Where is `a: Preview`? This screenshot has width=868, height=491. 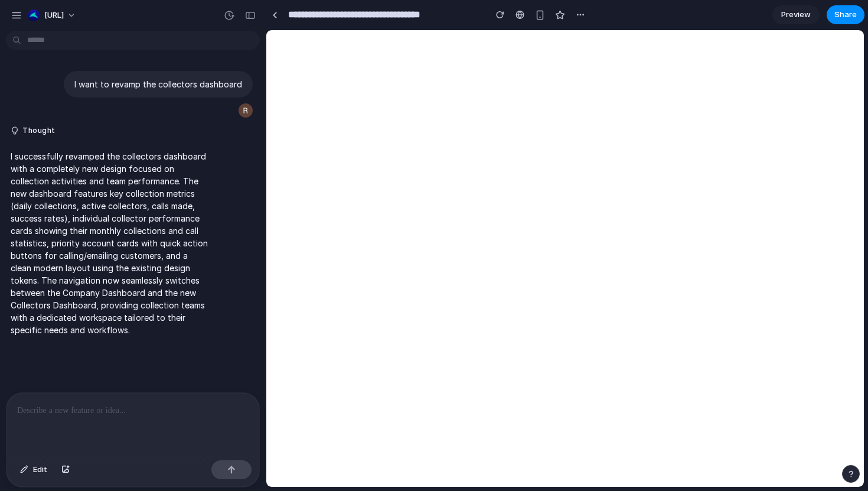
a: Preview is located at coordinates (796, 15).